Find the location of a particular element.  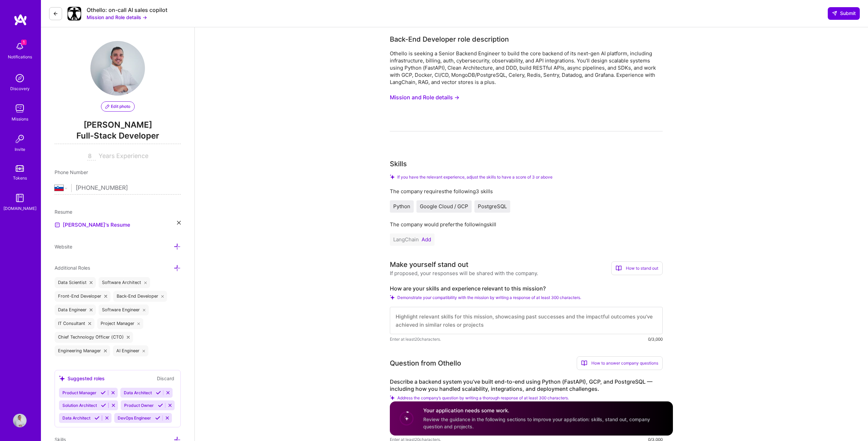

button: Submit is located at coordinates (843, 13).